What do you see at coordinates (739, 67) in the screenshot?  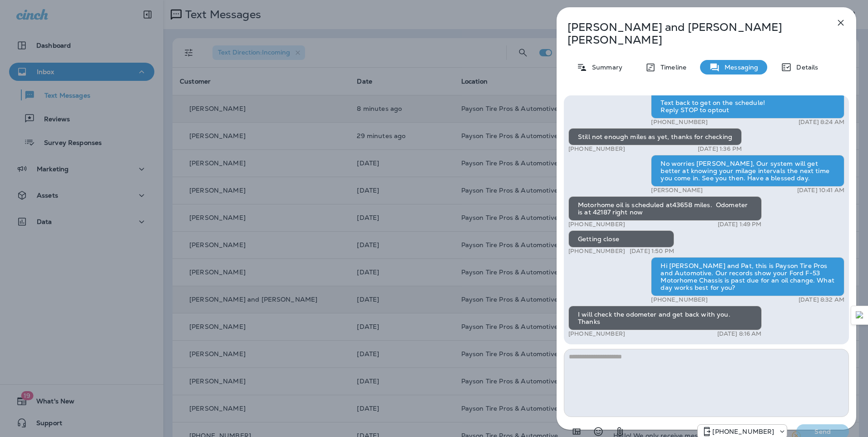 I see `p: Messaging` at bounding box center [739, 67].